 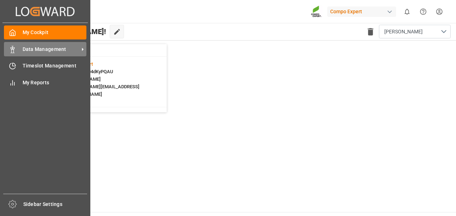 What do you see at coordinates (45, 32) in the screenshot?
I see `a: My Cockpit` at bounding box center [45, 32].